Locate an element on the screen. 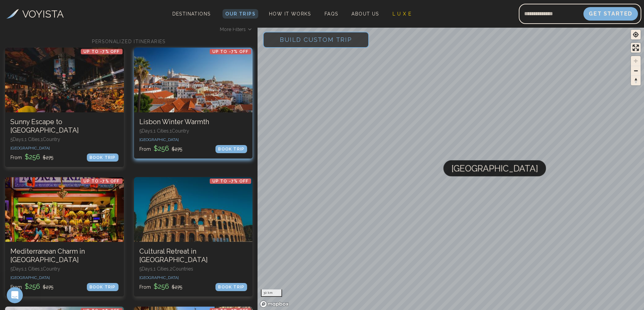 This screenshot has height=310, width=644. span: More Filters is located at coordinates (233, 29).